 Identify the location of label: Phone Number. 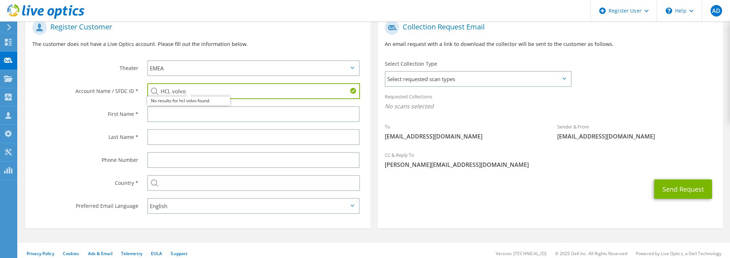
(85, 158).